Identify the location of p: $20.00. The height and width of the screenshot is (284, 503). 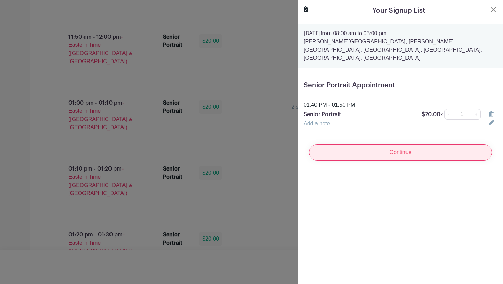
(432, 115).